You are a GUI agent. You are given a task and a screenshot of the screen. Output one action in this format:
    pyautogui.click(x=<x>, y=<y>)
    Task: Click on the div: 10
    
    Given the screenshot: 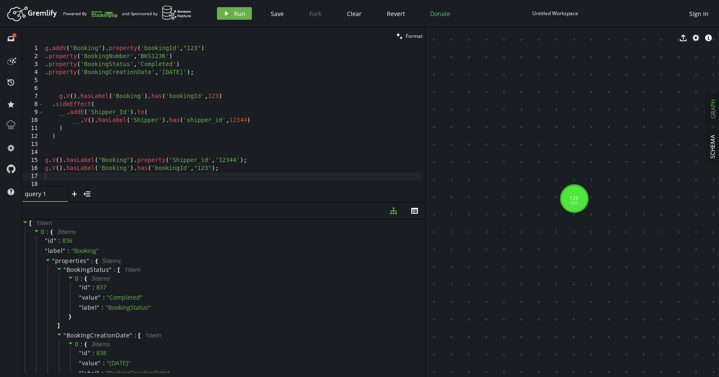 What is the action you would take?
    pyautogui.click(x=33, y=120)
    